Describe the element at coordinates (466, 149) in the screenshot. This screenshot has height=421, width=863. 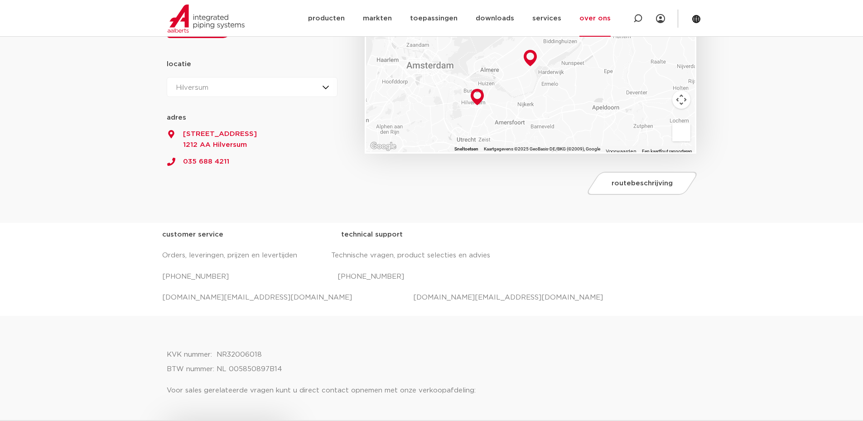
I see `button: Sneltoetsen` at that location.